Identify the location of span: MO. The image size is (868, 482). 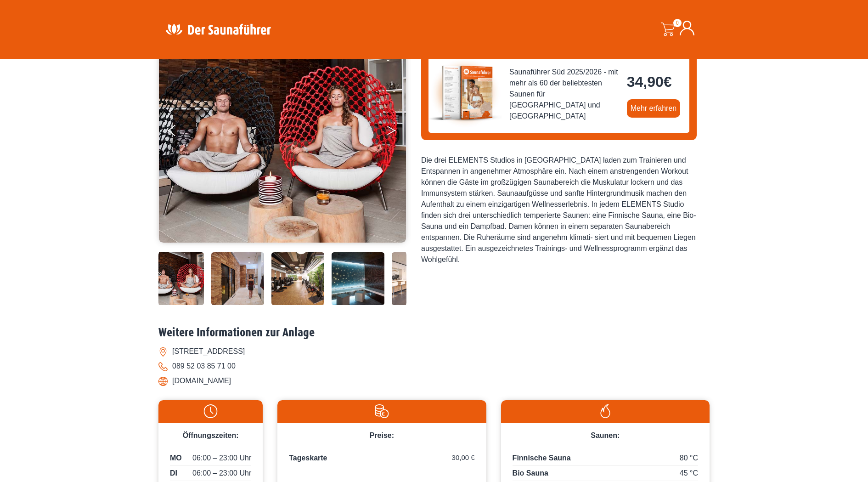
(176, 458).